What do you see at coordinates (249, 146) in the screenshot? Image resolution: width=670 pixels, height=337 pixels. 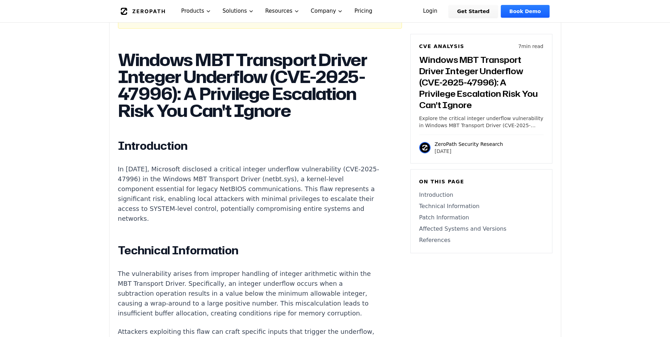 I see `h2: Introduction` at bounding box center [249, 146].